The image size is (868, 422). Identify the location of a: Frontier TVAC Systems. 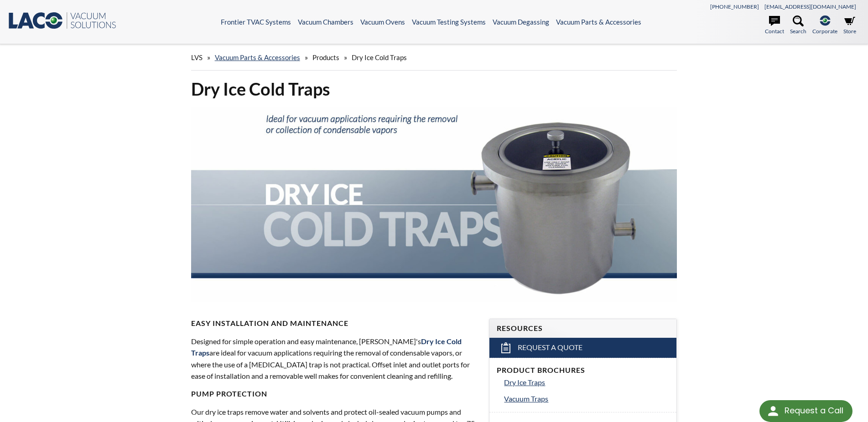
(256, 22).